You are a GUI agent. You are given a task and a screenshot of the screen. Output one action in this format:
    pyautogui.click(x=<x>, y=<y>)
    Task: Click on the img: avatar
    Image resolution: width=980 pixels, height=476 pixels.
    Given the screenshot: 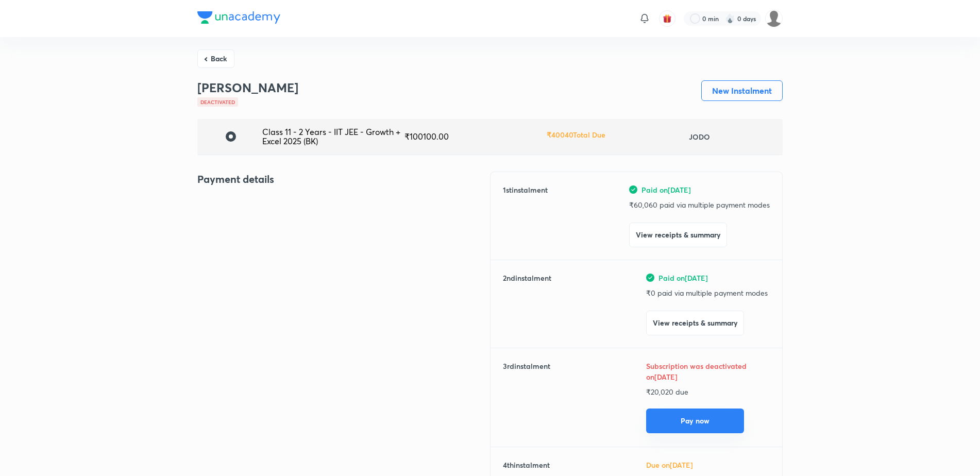 What is the action you would take?
    pyautogui.click(x=668, y=18)
    